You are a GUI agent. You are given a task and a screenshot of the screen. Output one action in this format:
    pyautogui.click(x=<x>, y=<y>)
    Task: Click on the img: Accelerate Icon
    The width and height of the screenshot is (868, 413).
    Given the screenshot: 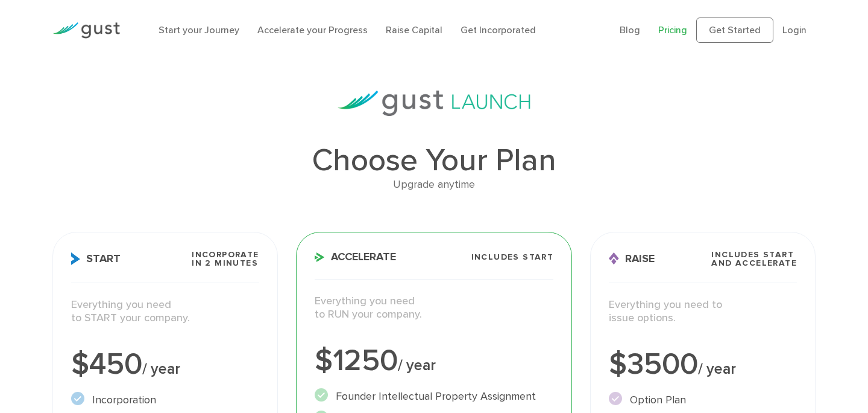 What is the action you would take?
    pyautogui.click(x=320, y=257)
    